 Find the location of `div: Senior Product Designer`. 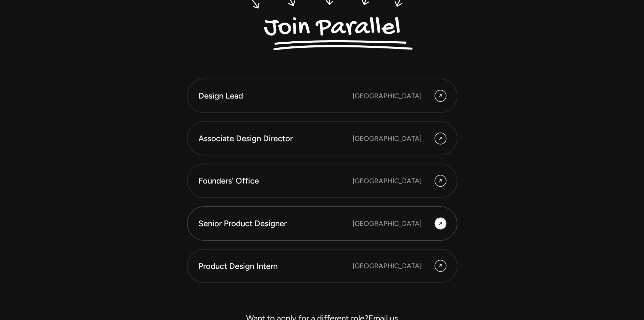

div: Senior Product Designer is located at coordinates (275, 223).